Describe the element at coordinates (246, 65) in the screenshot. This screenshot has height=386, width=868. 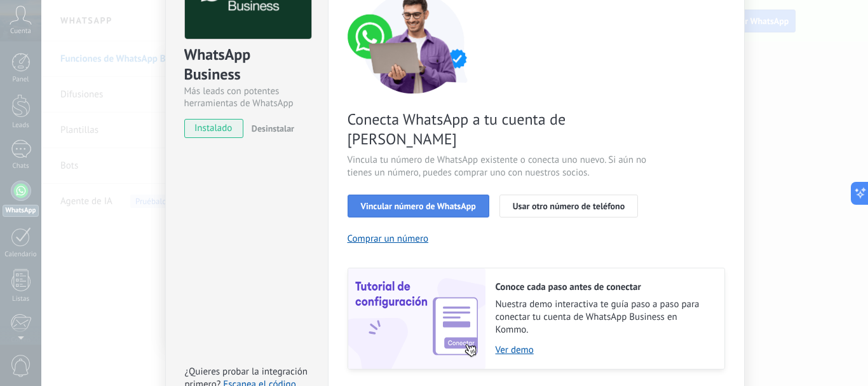
I see `div: WhatsApp Business` at that location.